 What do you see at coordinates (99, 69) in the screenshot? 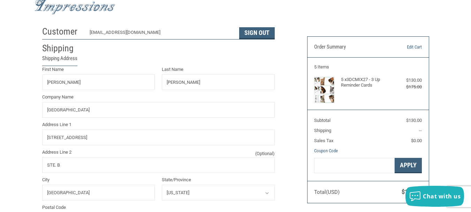
I see `label: First Name` at bounding box center [99, 69].